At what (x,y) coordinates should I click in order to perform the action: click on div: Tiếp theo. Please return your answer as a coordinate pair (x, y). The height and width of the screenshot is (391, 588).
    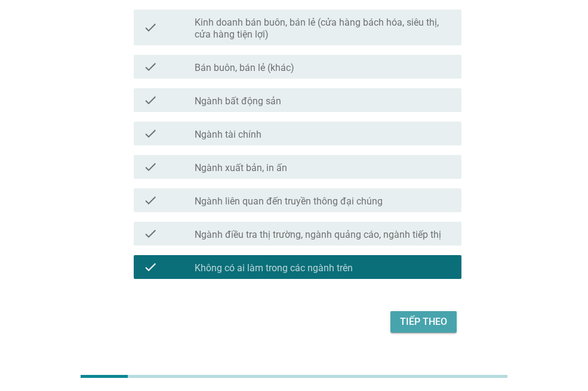
    Looking at the image, I should click on (423, 322).